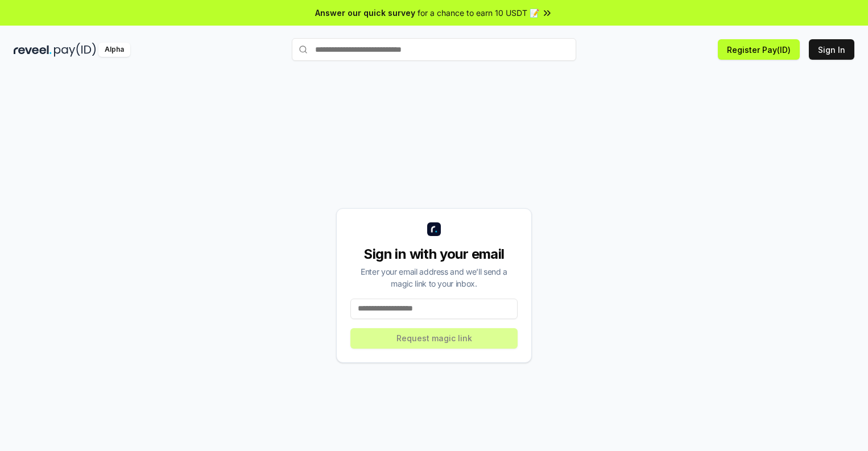 The width and height of the screenshot is (868, 451). I want to click on img: logo_small, so click(434, 229).